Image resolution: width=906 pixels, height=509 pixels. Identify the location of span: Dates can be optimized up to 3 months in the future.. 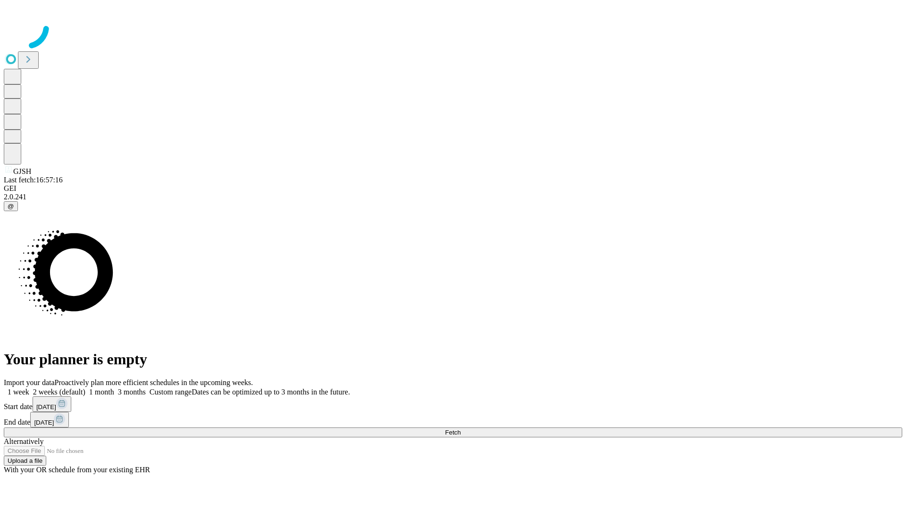
(270, 392).